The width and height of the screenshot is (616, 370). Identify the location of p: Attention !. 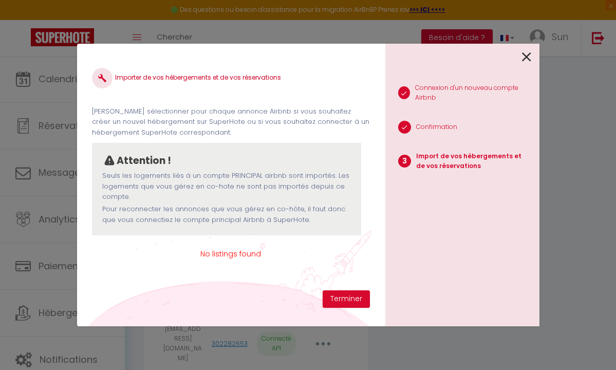
(144, 161).